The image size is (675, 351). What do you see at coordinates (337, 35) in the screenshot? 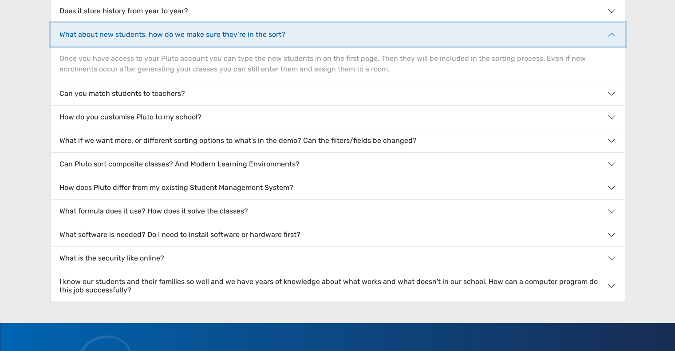
I see `button: What about new students, how do we make sure they’re in the sort?` at bounding box center [337, 35].